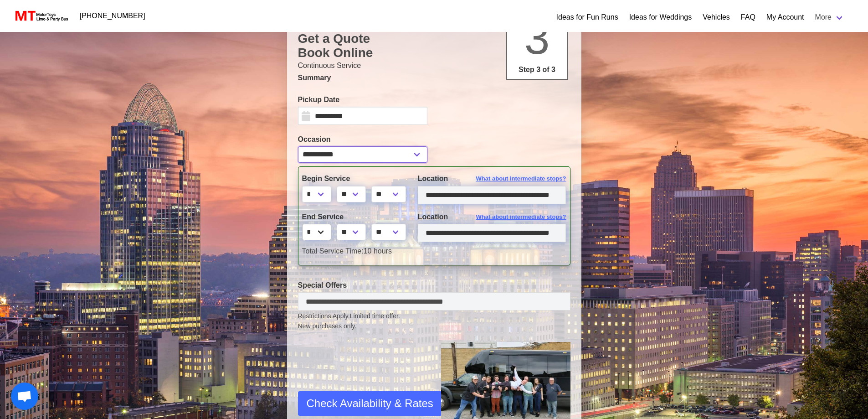 This screenshot has width=868, height=419. What do you see at coordinates (537, 38) in the screenshot?
I see `span: 3` at bounding box center [537, 38].